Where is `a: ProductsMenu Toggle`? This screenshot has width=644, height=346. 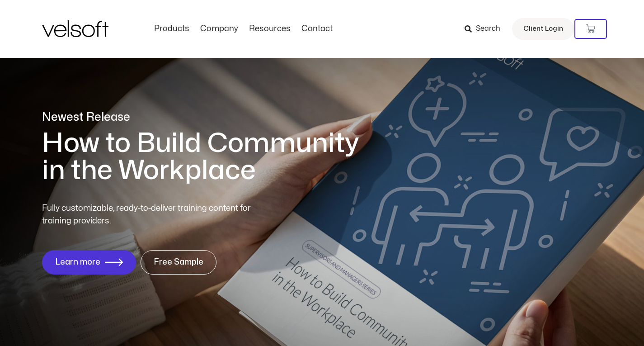
a: ProductsMenu Toggle is located at coordinates (172, 29).